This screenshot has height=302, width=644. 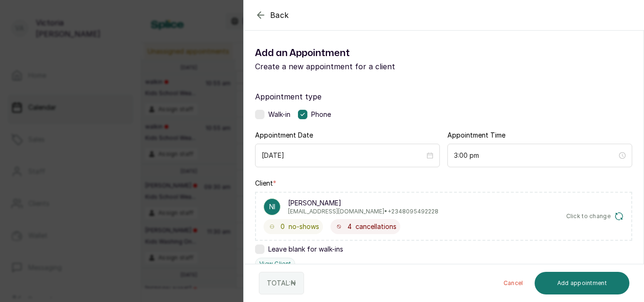 What do you see at coordinates (304, 226) in the screenshot?
I see `span: no-shows` at bounding box center [304, 226].